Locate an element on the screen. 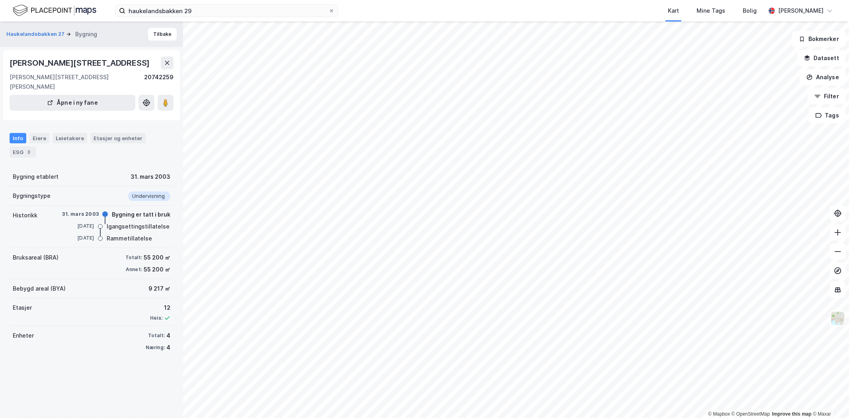 The height and width of the screenshot is (418, 849). button: Tags is located at coordinates (827, 115).